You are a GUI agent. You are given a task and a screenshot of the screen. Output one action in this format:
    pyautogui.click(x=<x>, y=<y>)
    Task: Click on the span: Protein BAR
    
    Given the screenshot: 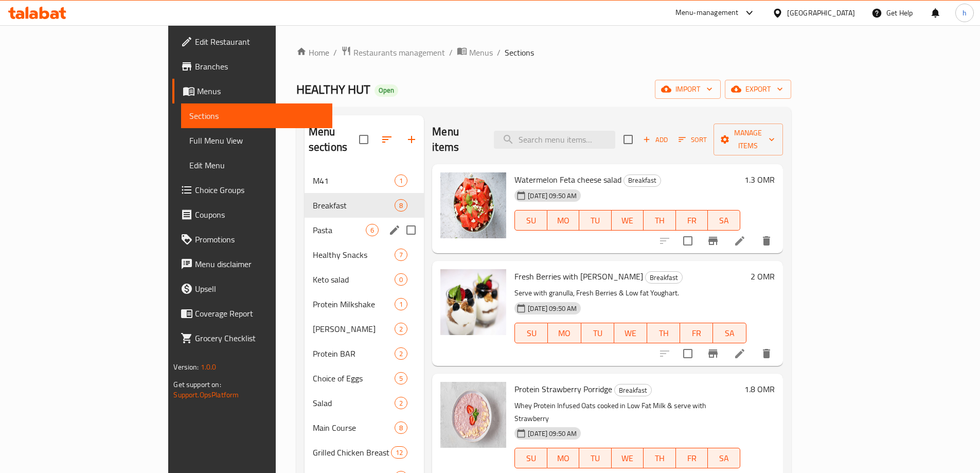 What is the action you would take?
    pyautogui.click(x=353, y=354)
    